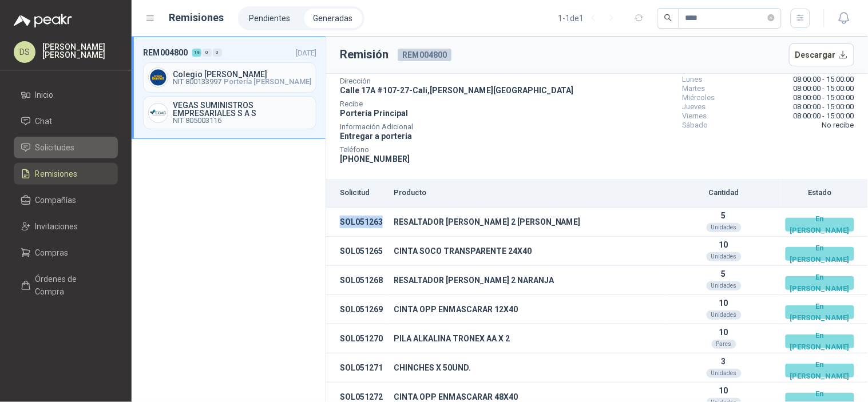 This screenshot has height=402, width=868. I want to click on span: Compañías, so click(56, 200).